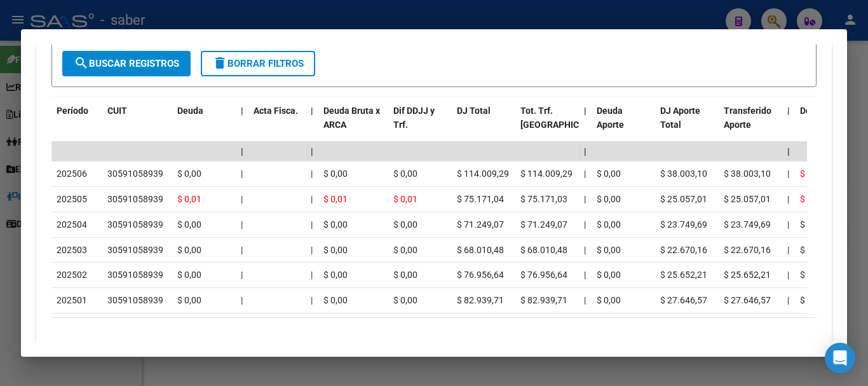 This screenshot has height=386, width=868. What do you see at coordinates (826, 110) in the screenshot?
I see `span: Deuda Contr.` at bounding box center [826, 110].